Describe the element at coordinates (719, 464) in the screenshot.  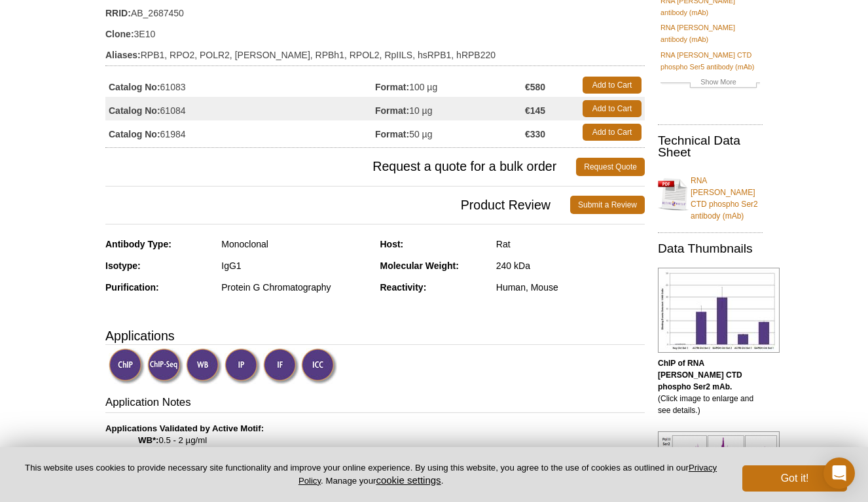
I see `img: RNA pol II CTD phospho Ser2 antibody (mAb) tested by ChIP-Seq.` at that location.